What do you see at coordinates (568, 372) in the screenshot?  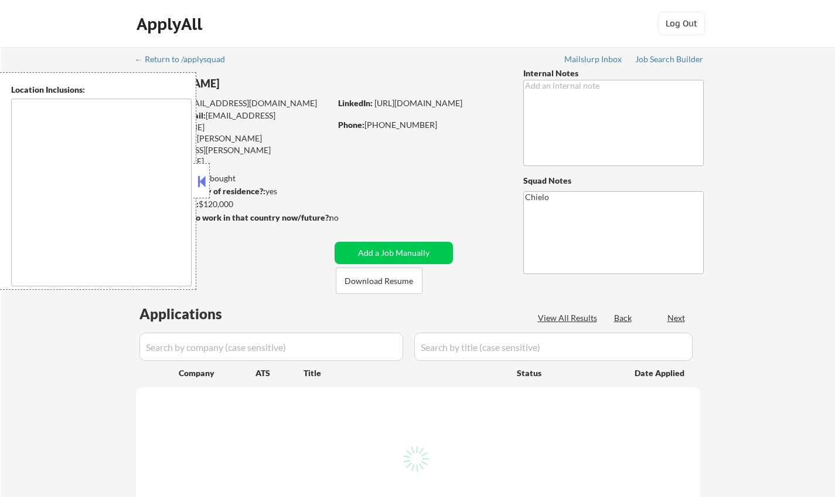 I see `div: Status` at bounding box center [568, 372].